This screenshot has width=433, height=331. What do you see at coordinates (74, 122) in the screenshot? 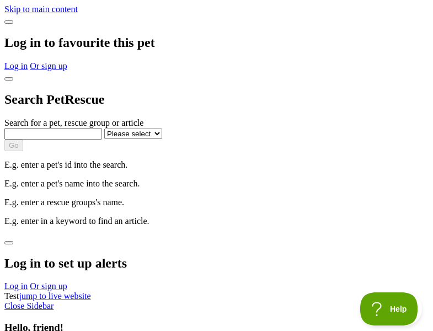
I see `label: Search for a pet, rescue group or article` at bounding box center [74, 122].